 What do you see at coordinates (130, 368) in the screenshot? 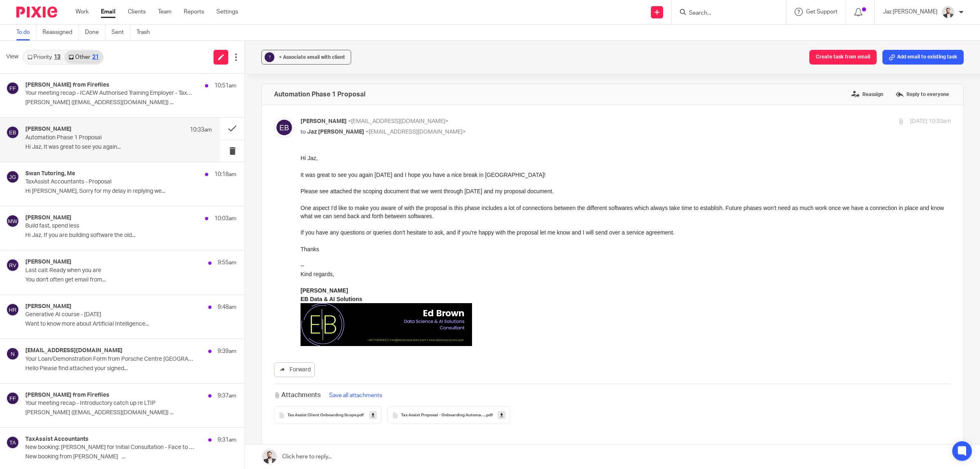
I see `p: Hello Please find attached your signed...` at bounding box center [130, 368].